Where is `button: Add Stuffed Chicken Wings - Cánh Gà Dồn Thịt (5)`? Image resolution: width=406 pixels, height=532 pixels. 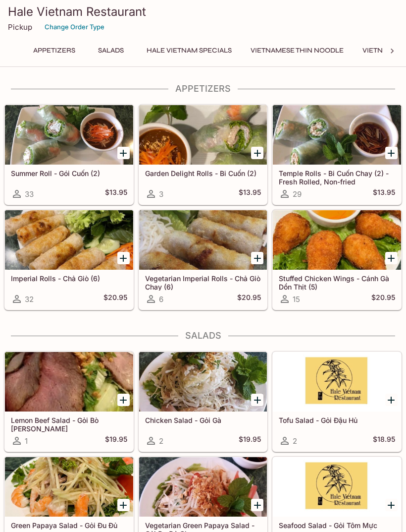 button: Add Stuffed Chicken Wings - Cánh Gà Dồn Thịt (5) is located at coordinates (391, 258).